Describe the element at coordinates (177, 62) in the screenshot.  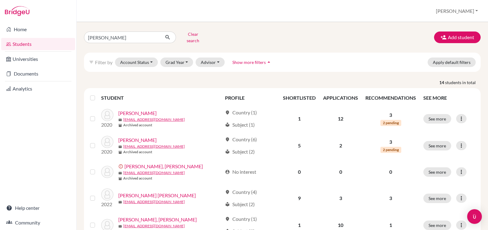
I see `button: Grad Year` at that location.